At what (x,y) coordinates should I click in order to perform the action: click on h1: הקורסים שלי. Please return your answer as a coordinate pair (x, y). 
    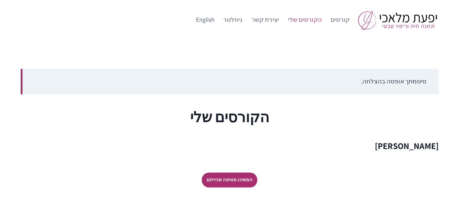
    Looking at the image, I should click on (230, 117).